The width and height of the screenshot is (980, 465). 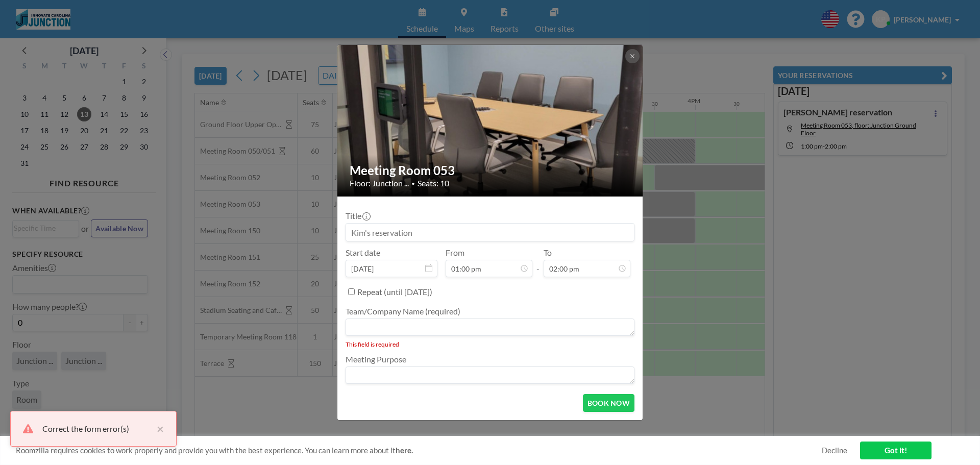 I want to click on label: Start date, so click(x=363, y=253).